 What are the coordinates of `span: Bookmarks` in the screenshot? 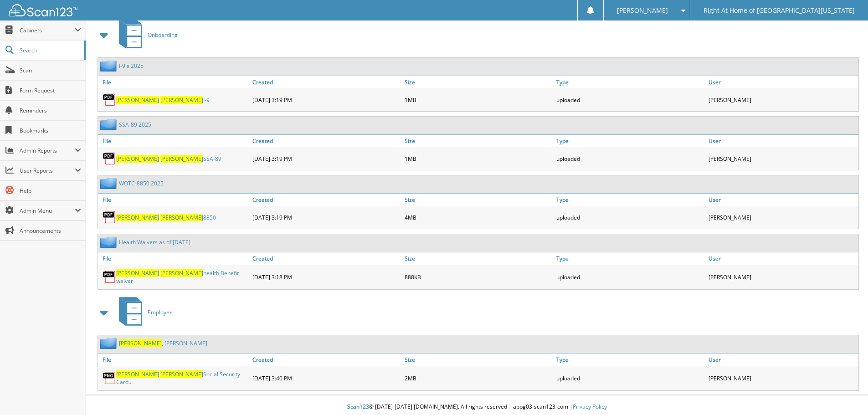 It's located at (50, 130).